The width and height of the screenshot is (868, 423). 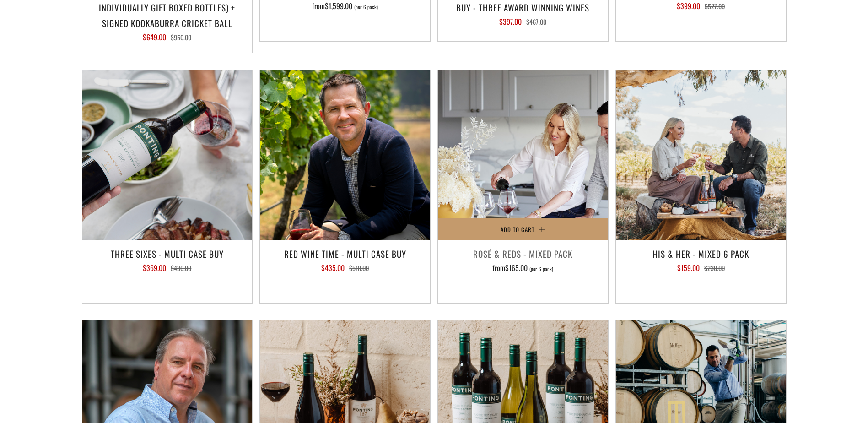 I want to click on a: Three Sixes - Multi Case Buy $369.00 $436.00, so click(x=167, y=269).